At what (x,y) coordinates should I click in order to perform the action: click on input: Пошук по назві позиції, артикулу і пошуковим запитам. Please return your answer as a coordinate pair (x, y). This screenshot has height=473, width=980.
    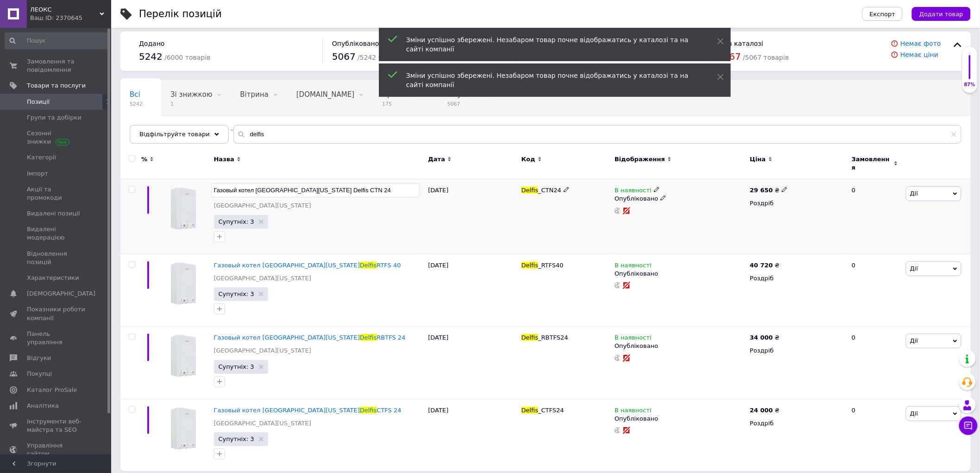
    Looking at the image, I should click on (598, 134).